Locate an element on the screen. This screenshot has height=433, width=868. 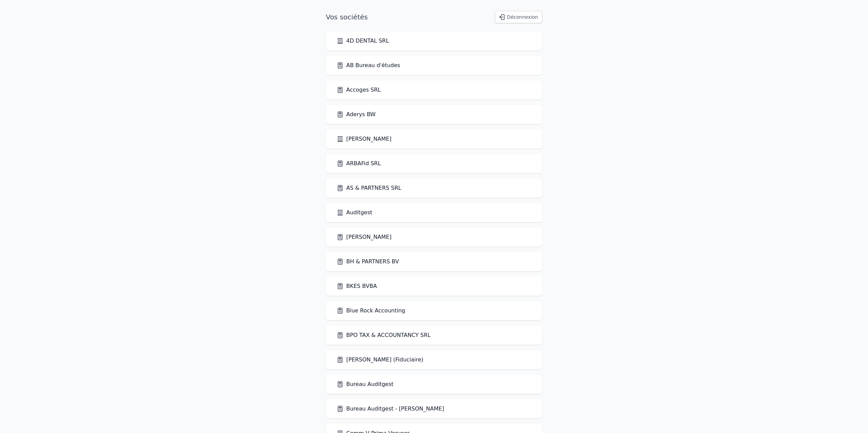
button: Déconnexion is located at coordinates (519, 17).